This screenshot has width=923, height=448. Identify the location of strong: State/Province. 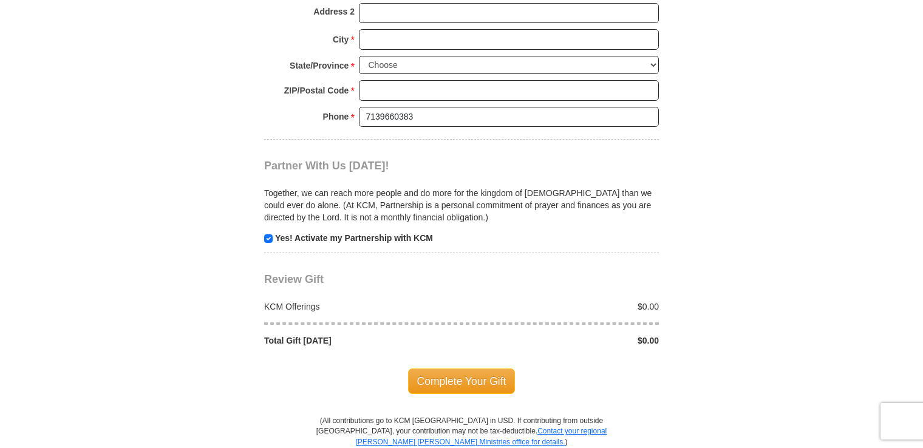
(319, 66).